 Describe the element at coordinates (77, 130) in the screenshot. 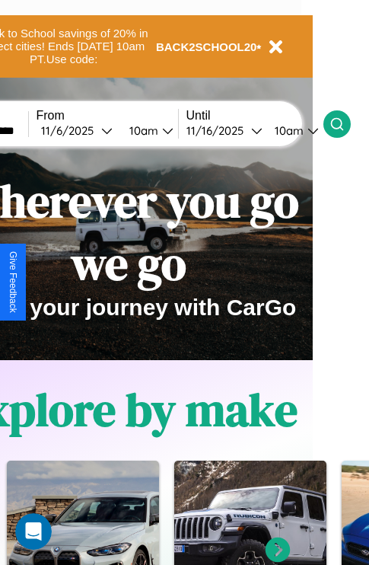

I see `button: 11/6/2025` at that location.